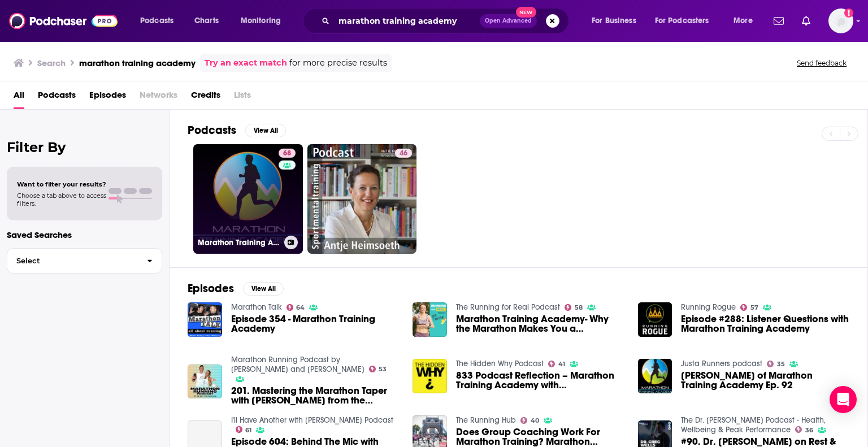 The image size is (868, 447). I want to click on span: Open Advanced, so click(508, 21).